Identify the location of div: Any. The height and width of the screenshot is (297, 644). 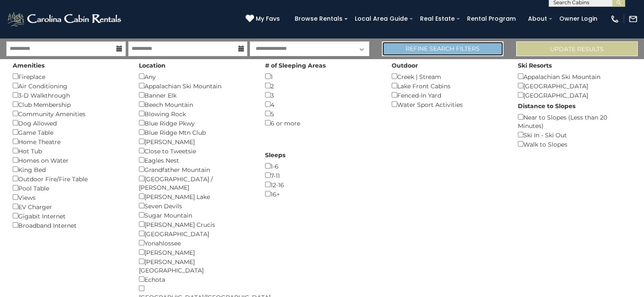
(196, 76).